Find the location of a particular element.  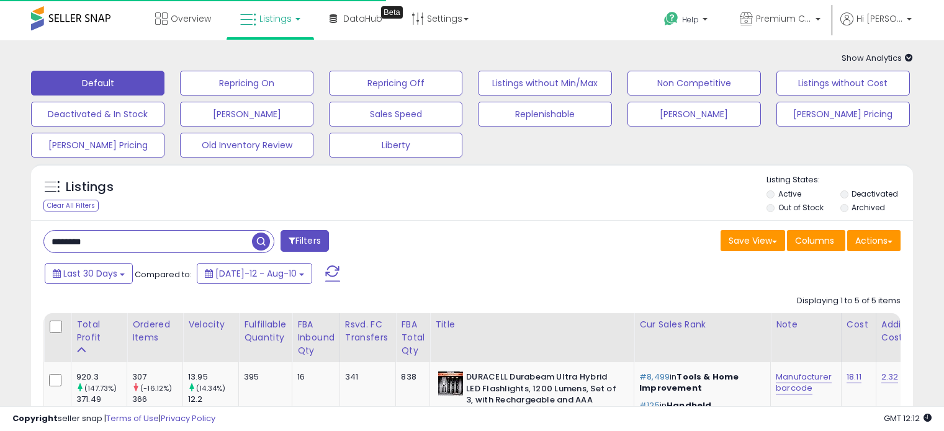

button: Non Competitive is located at coordinates (694, 83).